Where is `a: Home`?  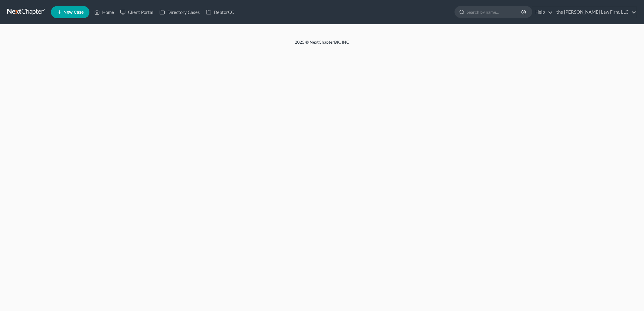
a: Home is located at coordinates (104, 12).